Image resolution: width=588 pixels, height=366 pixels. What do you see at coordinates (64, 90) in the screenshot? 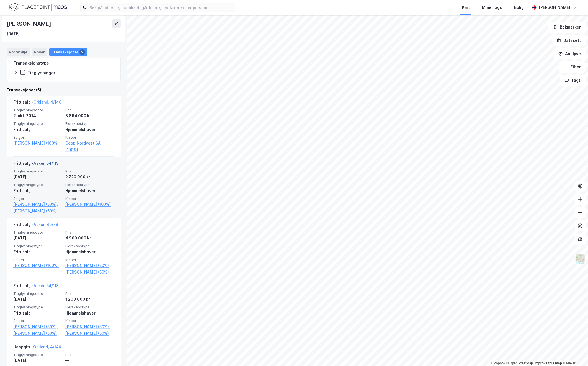
I see `div: Transaksjoner (5)` at bounding box center [64, 90].